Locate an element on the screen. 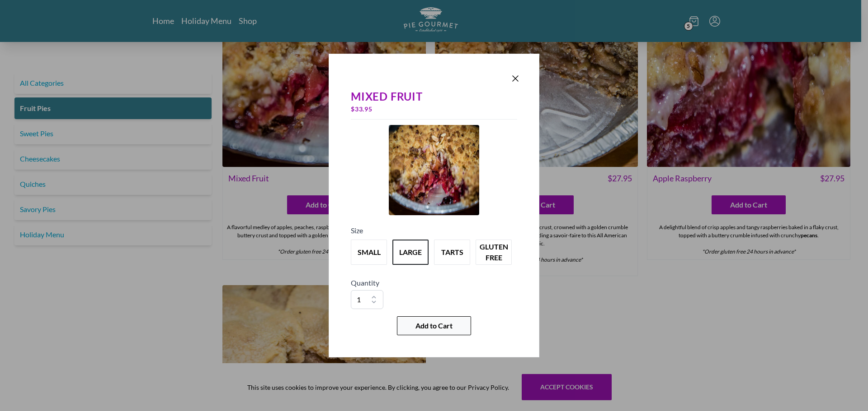 Image resolution: width=868 pixels, height=411 pixels. button: Add to Cart is located at coordinates (434, 326).